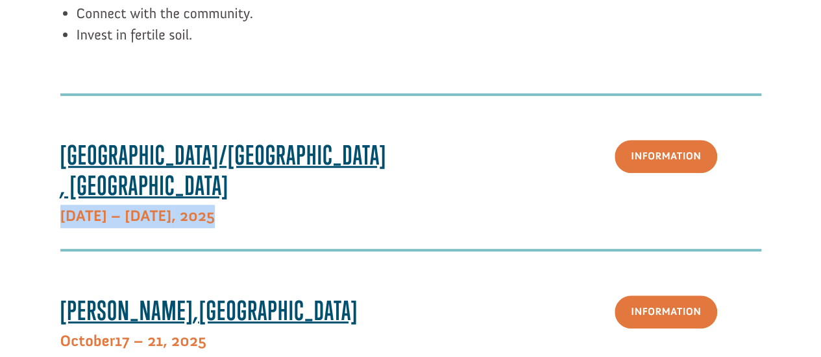 The width and height of the screenshot is (821, 357). I want to click on span: 17 – 21, 2025, so click(160, 341).